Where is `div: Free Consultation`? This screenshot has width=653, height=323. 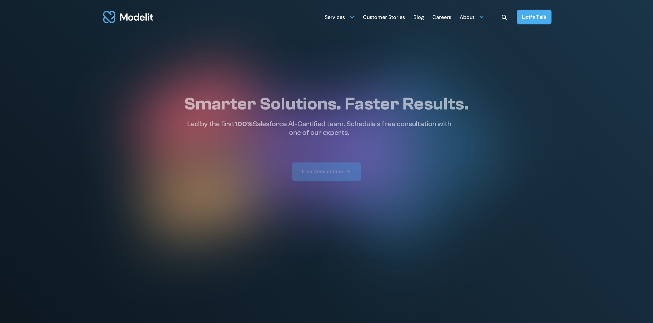 div: Free Consultation is located at coordinates (323, 172).